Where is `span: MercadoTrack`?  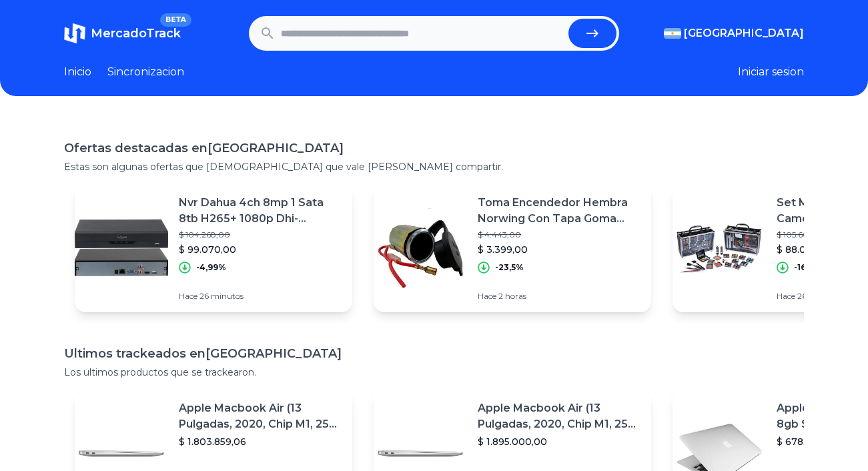 span: MercadoTrack is located at coordinates (135, 33).